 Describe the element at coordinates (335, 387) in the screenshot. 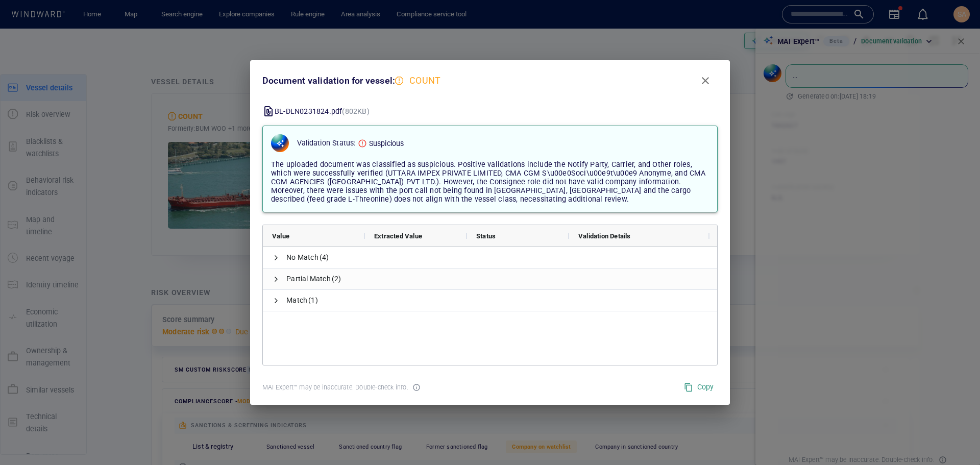

I see `div: MAI Expert™ may be inaccurate. Double-check info.` at that location.